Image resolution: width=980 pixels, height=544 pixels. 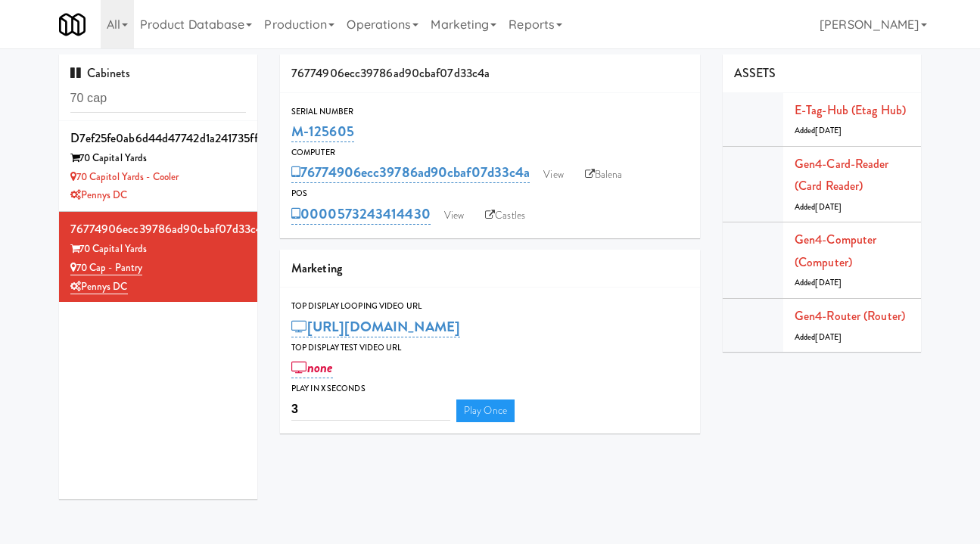 What do you see at coordinates (490, 153) in the screenshot?
I see `div: Computer` at bounding box center [490, 153].